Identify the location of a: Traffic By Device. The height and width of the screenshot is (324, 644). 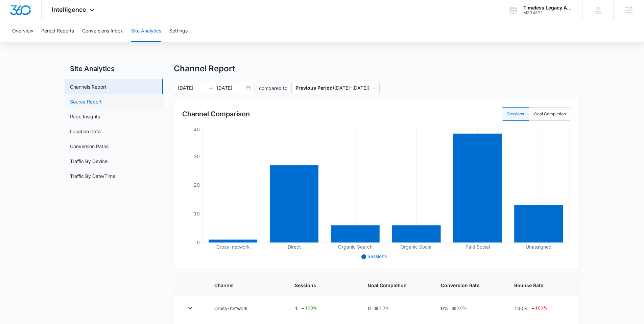
(89, 161).